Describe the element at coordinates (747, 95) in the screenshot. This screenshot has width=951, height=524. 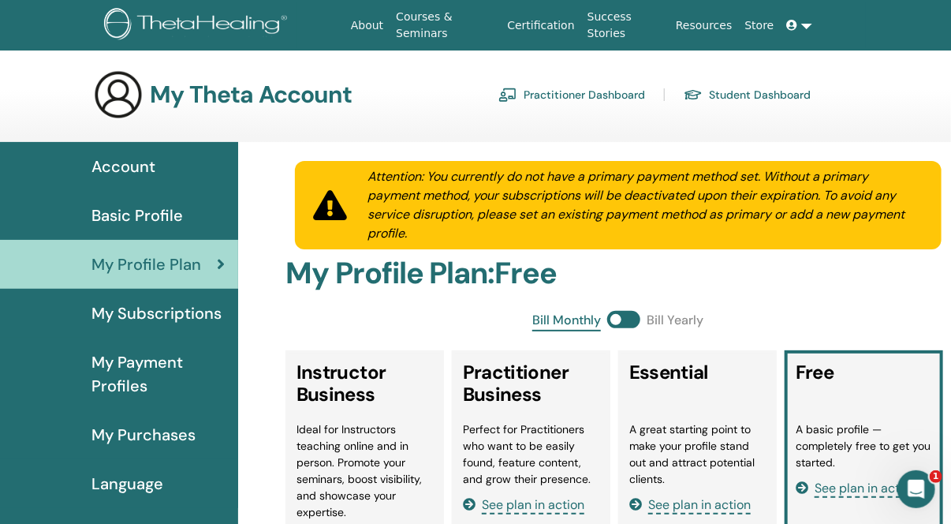
I see `a: Student Dashboard` at that location.